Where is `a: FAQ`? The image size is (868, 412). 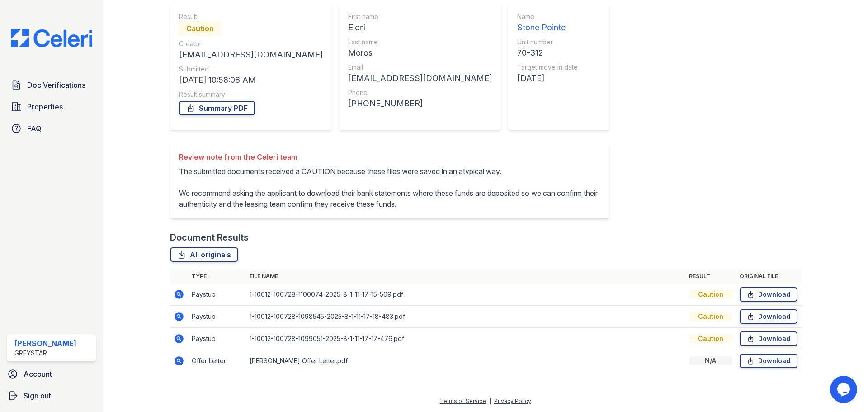 a: FAQ is located at coordinates (51, 128).